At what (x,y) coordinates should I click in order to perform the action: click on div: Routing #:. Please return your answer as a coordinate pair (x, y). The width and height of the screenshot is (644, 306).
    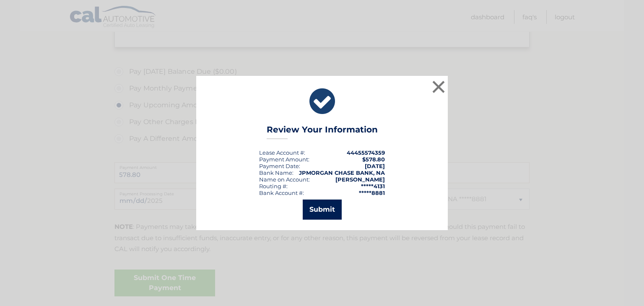
    Looking at the image, I should click on (273, 186).